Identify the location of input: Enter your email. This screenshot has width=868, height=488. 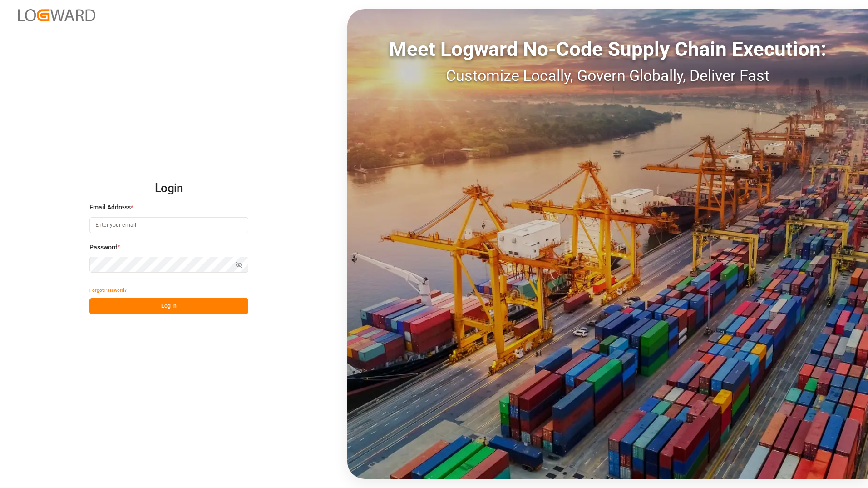
(169, 225).